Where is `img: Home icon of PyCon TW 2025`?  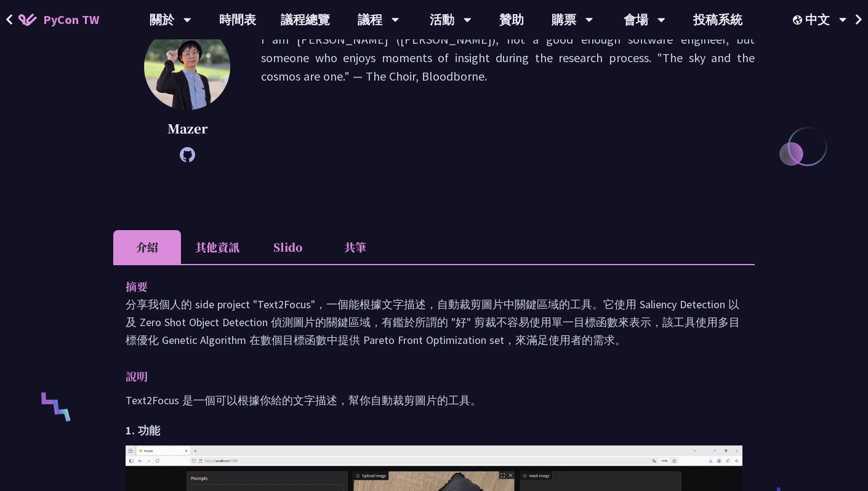 img: Home icon of PyCon TW 2025 is located at coordinates (28, 20).